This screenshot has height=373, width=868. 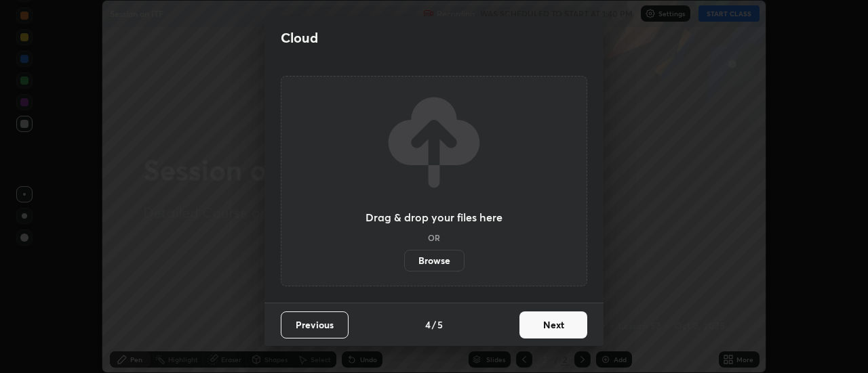 I want to click on h5: OR, so click(x=434, y=238).